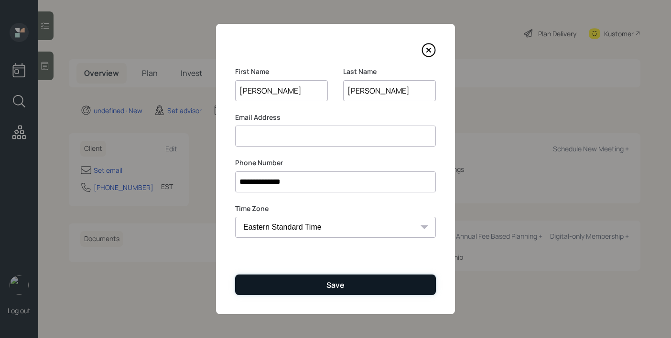 This screenshot has width=671, height=338. Describe the element at coordinates (335, 285) in the screenshot. I see `div: Save` at that location.